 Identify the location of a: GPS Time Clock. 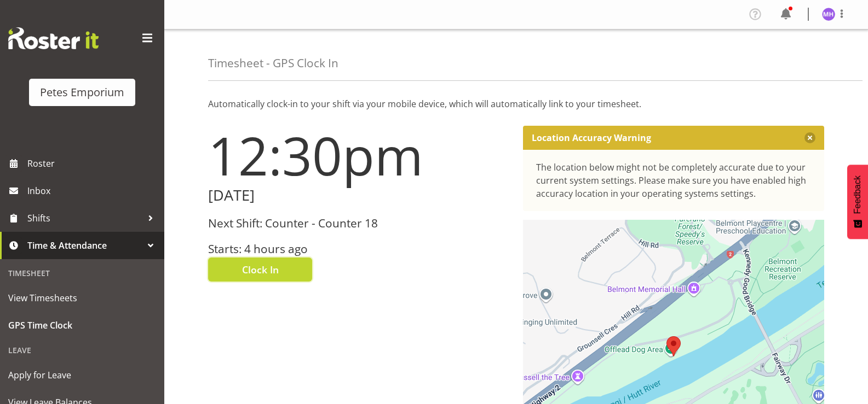
(82, 326).